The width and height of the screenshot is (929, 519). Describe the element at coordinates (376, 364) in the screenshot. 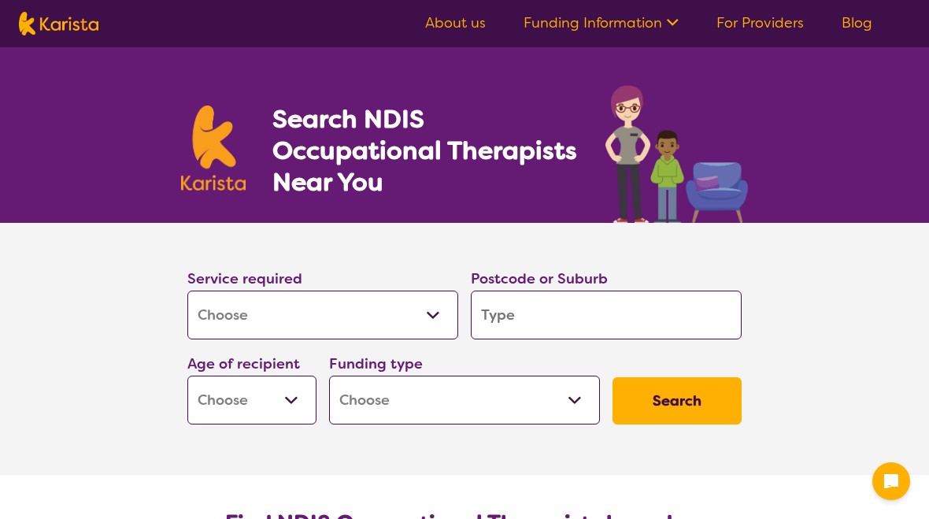

I see `label: Funding type` at that location.